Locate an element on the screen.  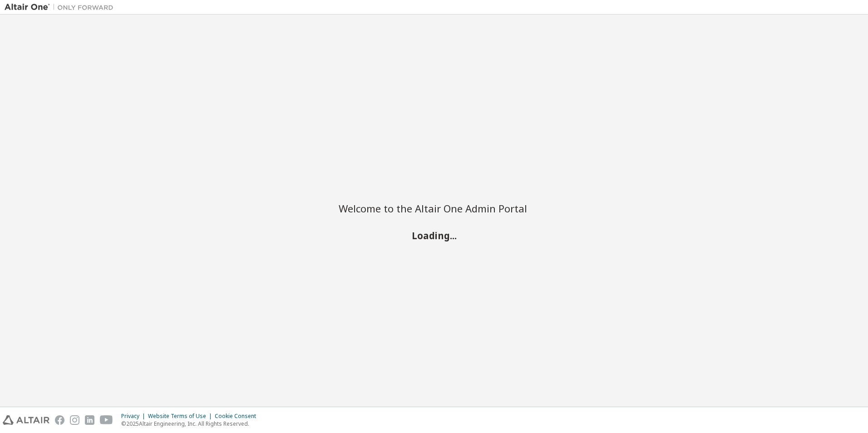
img: facebook.svg is located at coordinates (60, 420).